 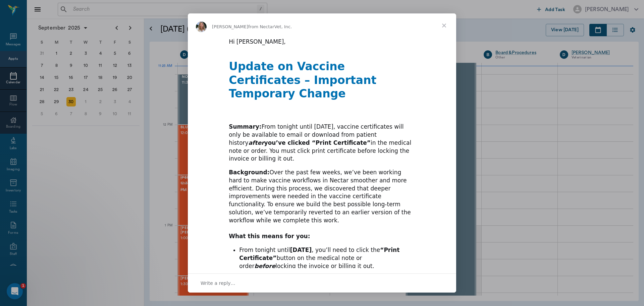 What do you see at coordinates (269, 236) in the screenshot?
I see `b: What this means for you:` at bounding box center [269, 236].